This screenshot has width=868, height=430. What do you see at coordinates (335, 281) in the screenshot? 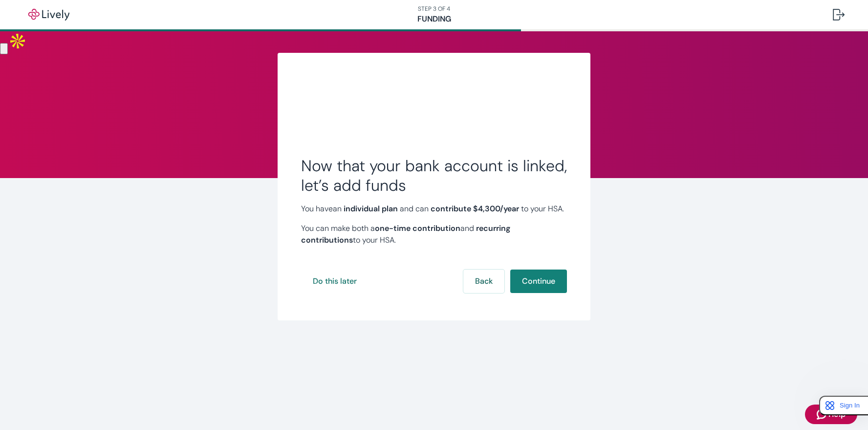
I see `button: Do this later` at bounding box center [335, 281].